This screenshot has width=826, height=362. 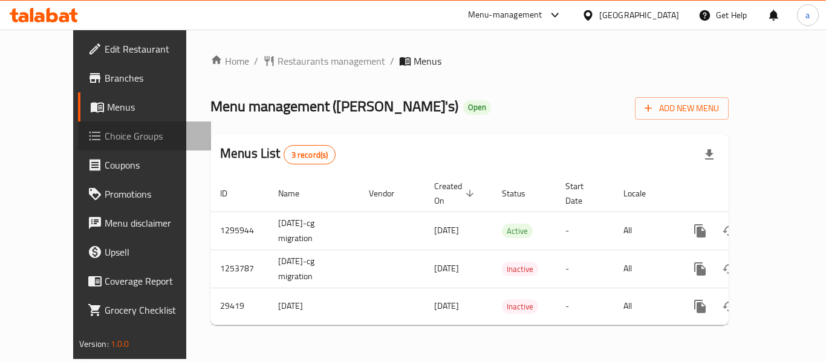 What do you see at coordinates (145, 49) in the screenshot?
I see `a: Edit Restaurant` at bounding box center [145, 49].